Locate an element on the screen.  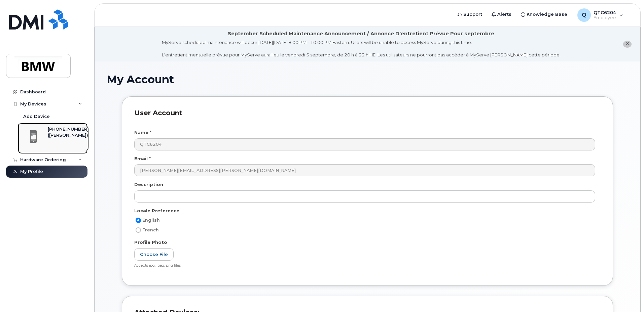
input: French is located at coordinates (138, 230).